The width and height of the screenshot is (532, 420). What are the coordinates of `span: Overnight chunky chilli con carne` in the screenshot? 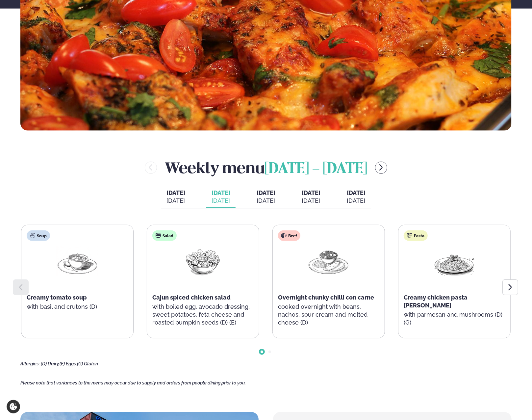 It's located at (326, 297).